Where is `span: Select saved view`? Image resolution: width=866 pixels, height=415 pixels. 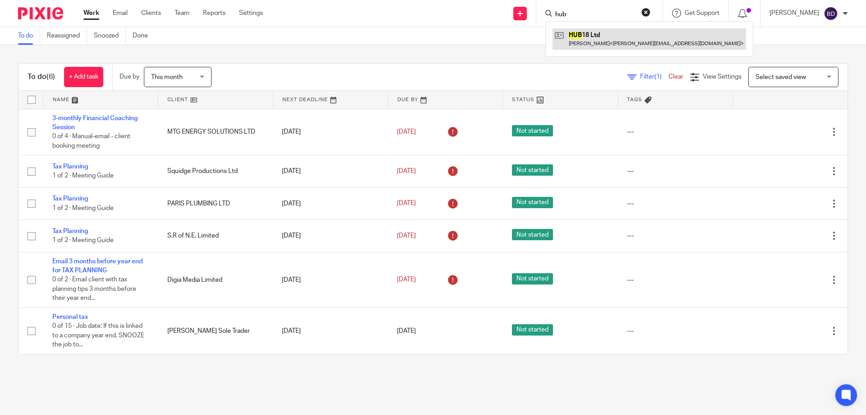
span: Select saved view is located at coordinates (781, 77).